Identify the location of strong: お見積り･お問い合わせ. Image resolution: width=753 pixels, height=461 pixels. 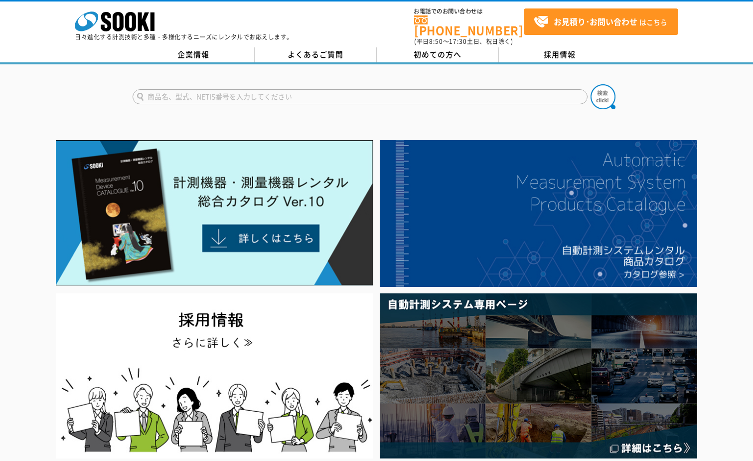
(596, 21).